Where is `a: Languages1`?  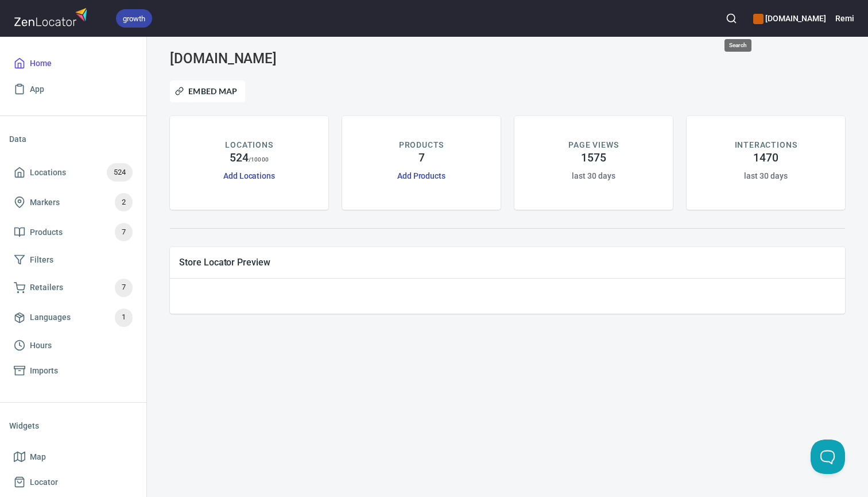
a: Languages1 is located at coordinates (73, 318).